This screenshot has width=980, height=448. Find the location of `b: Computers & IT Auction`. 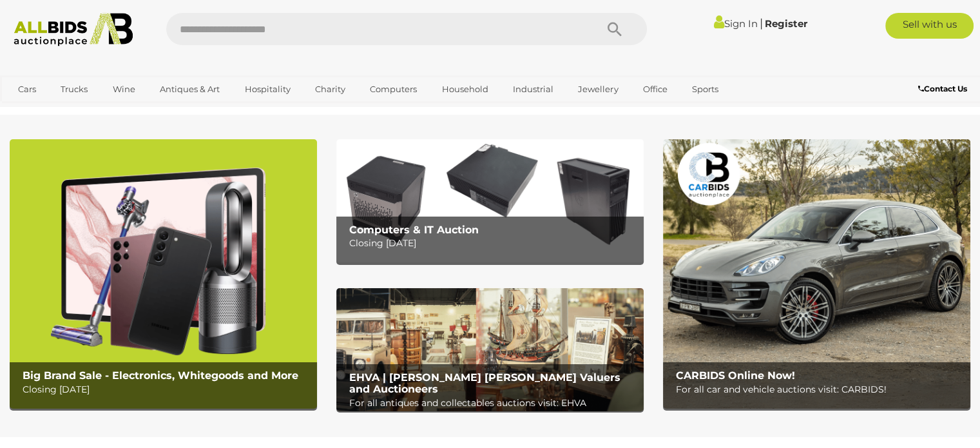

b: Computers & IT Auction is located at coordinates (414, 229).